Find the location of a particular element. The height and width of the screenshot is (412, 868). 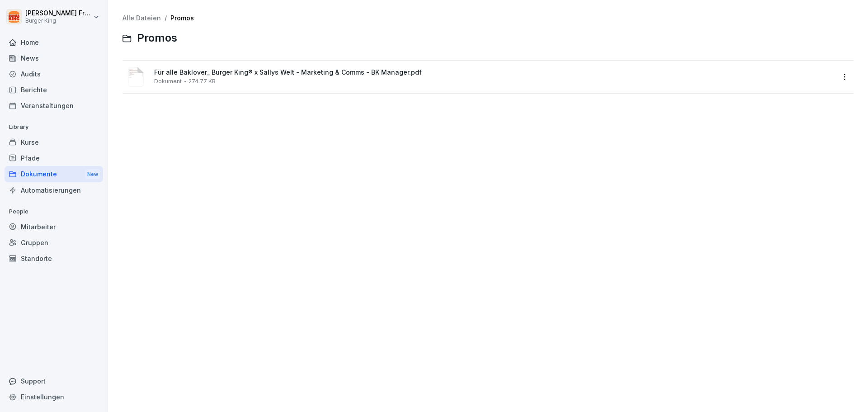

a: News is located at coordinates (54, 58).